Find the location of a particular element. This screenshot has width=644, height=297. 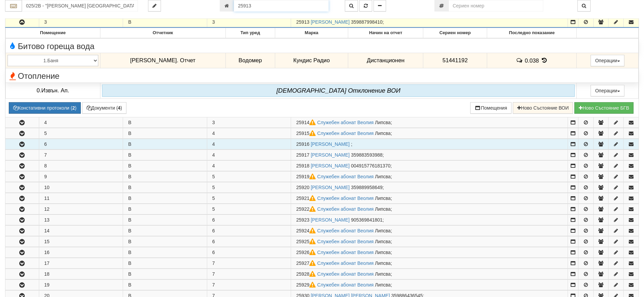

span: Отопление is located at coordinates (34, 76).